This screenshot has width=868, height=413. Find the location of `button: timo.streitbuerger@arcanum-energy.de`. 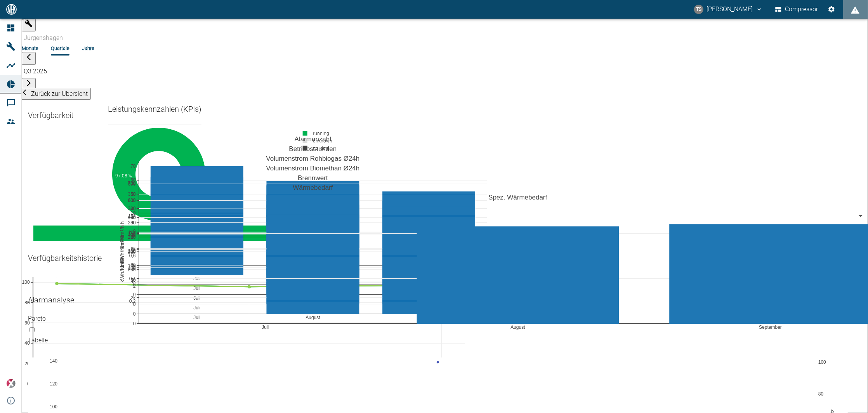

button: timo.streitbuerger@arcanum-energy.de is located at coordinates (728, 10).